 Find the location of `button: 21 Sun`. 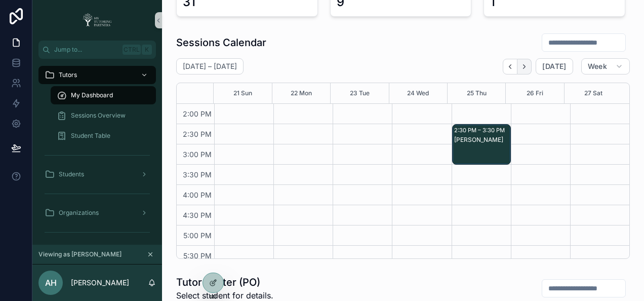

button: 21 Sun is located at coordinates (243, 93).